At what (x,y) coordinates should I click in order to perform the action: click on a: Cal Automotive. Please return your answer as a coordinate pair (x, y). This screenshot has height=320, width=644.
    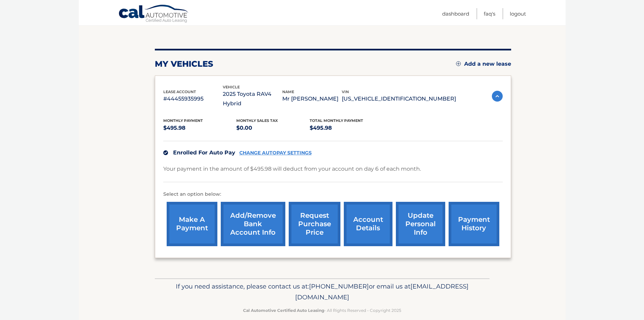
    Looking at the image, I should click on (154, 14).